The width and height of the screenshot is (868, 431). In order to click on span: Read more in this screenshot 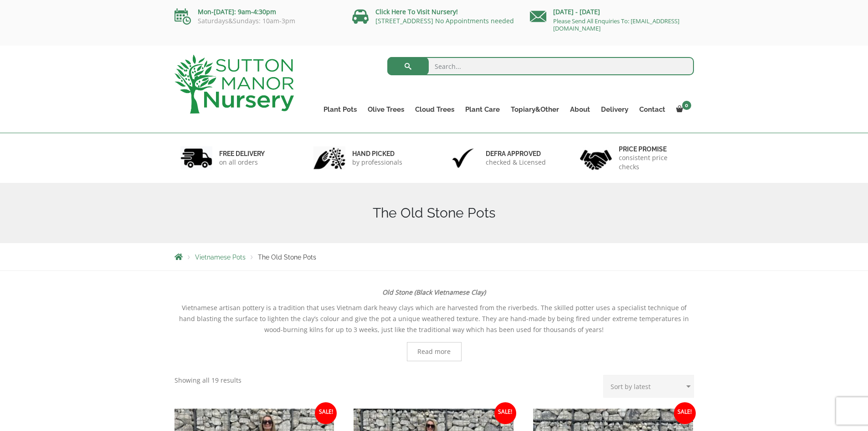, I will do `click(434, 351)`.